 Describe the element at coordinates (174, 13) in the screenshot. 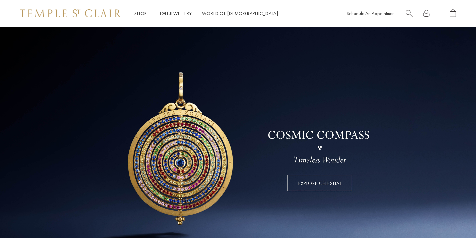

I see `a: High JewelleryHigh Jewellery` at that location.